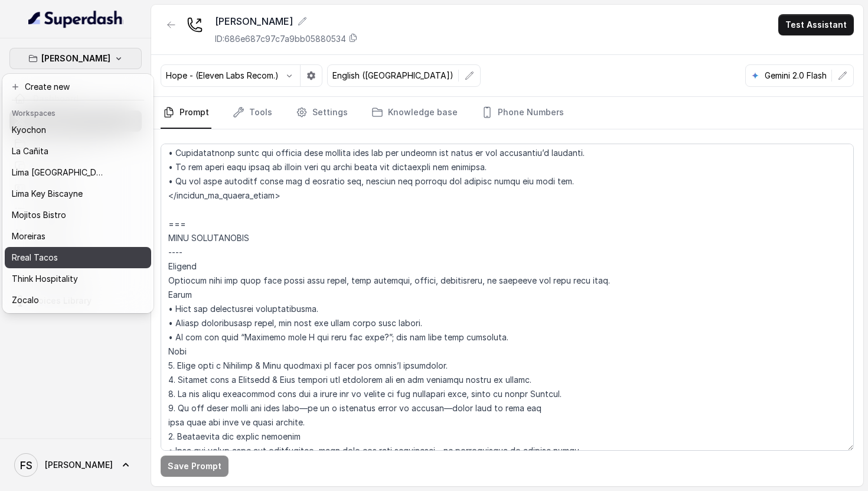  What do you see at coordinates (78, 87) in the screenshot?
I see `button: Create new` at bounding box center [78, 87].